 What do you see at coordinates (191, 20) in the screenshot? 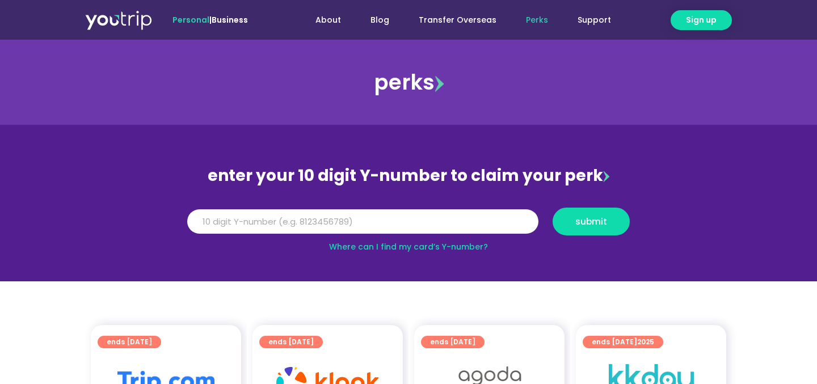
I see `span: Personal` at bounding box center [191, 20].